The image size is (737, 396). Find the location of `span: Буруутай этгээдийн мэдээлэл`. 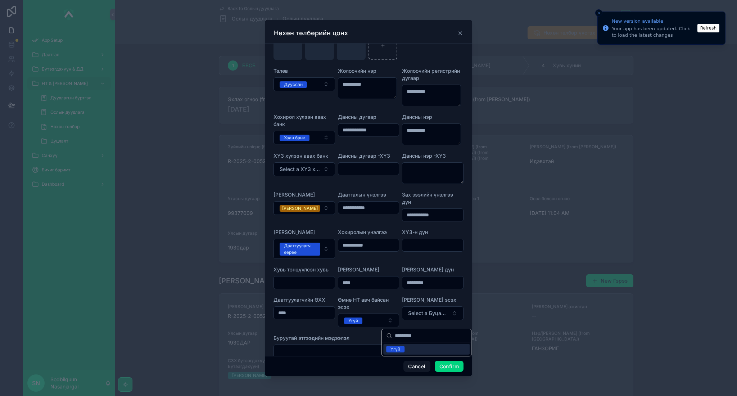

span: Буруутай этгээдийн мэдээлэл is located at coordinates (311, 337).